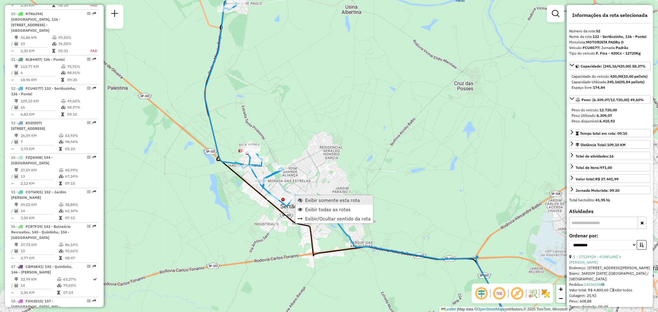 The width and height of the screenshot is (658, 312). Describe the element at coordinates (610, 48) in the screenshot. I see `div: Veículo:` at that location.